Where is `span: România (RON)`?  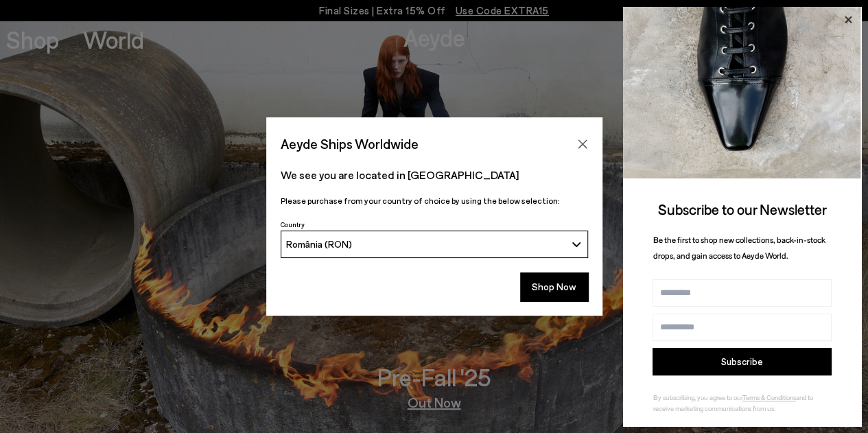 span: România (RON) is located at coordinates (319, 244).